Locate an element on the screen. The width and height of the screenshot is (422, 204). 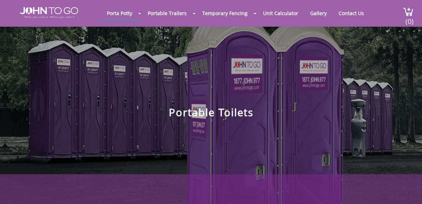
a: Gallery is located at coordinates (318, 13).